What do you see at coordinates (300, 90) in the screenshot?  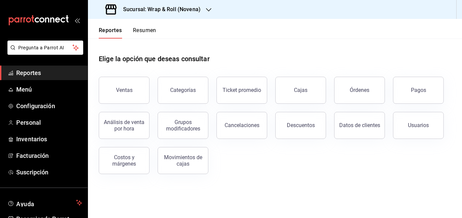 I see `button: Cajas` at bounding box center [300, 90].